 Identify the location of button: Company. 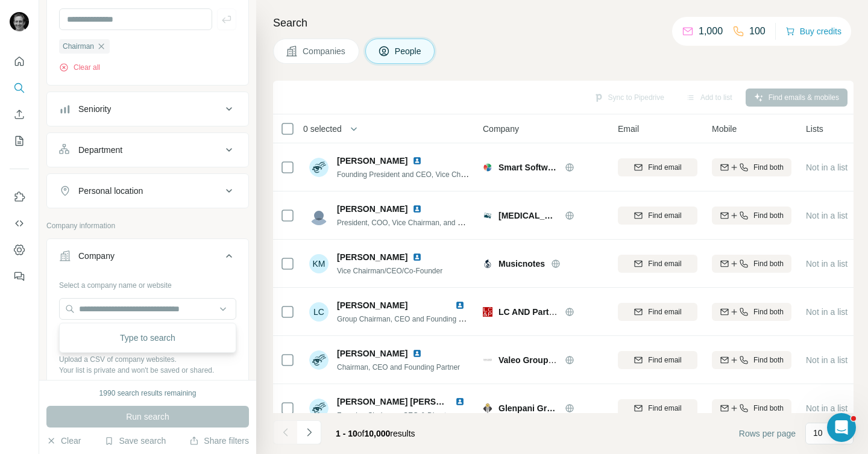
(148, 258).